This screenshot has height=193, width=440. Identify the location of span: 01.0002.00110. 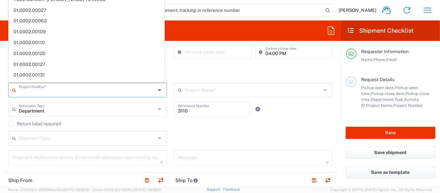
(87, 43).